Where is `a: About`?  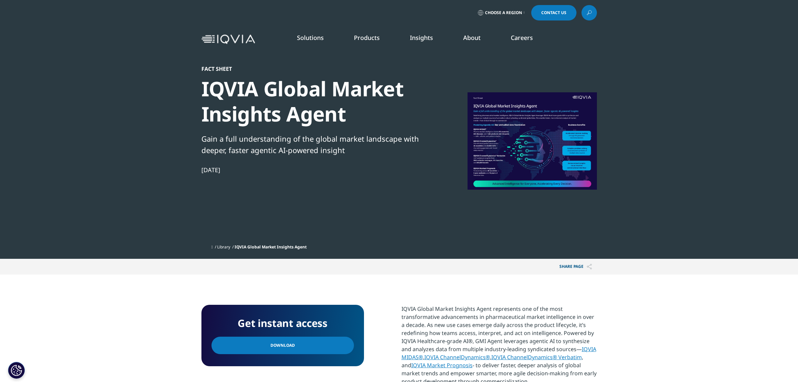 a: About is located at coordinates (472, 38).